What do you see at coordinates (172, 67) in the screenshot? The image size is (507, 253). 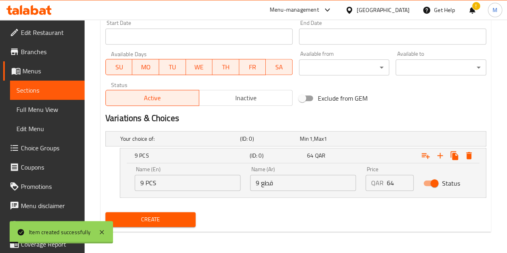 I see `button: TU` at bounding box center [172, 67].